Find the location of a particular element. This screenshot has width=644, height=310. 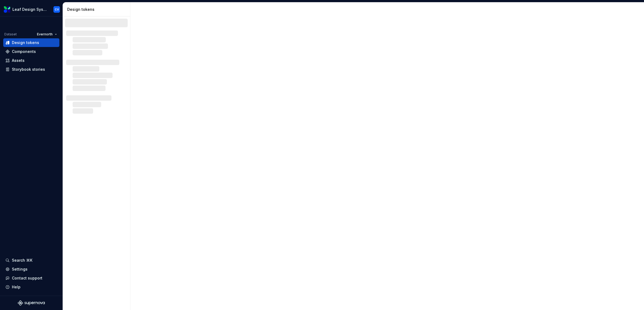

div: Search ⌘K is located at coordinates (22, 260).